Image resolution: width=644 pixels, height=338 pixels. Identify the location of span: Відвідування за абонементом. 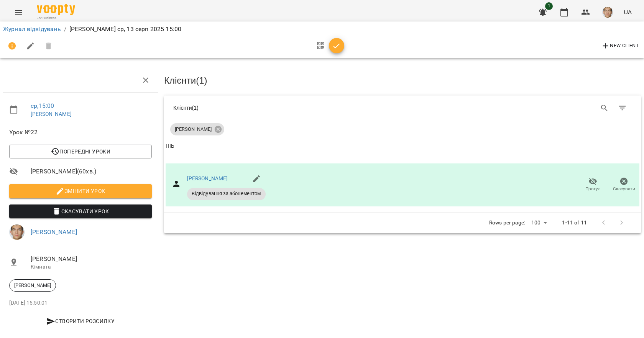
(226, 194).